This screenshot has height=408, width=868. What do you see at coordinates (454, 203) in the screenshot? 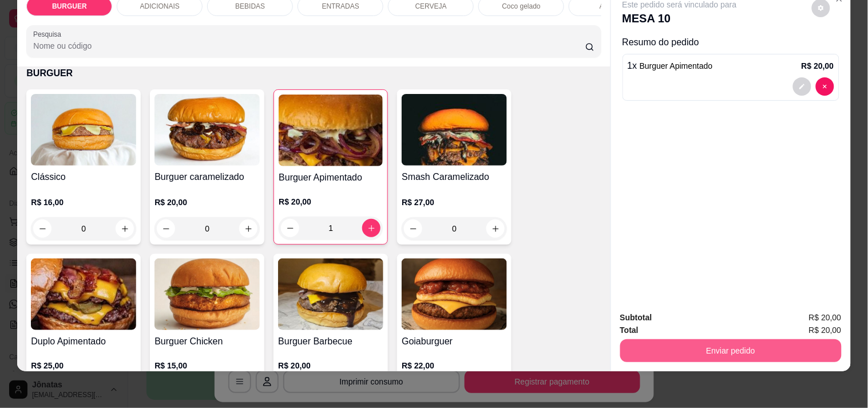
I see `p: R$ 27,00` at bounding box center [454, 203].